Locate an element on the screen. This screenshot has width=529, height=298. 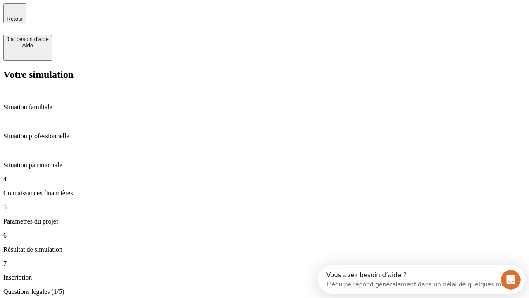
h2: Votre simulation is located at coordinates (265, 74).